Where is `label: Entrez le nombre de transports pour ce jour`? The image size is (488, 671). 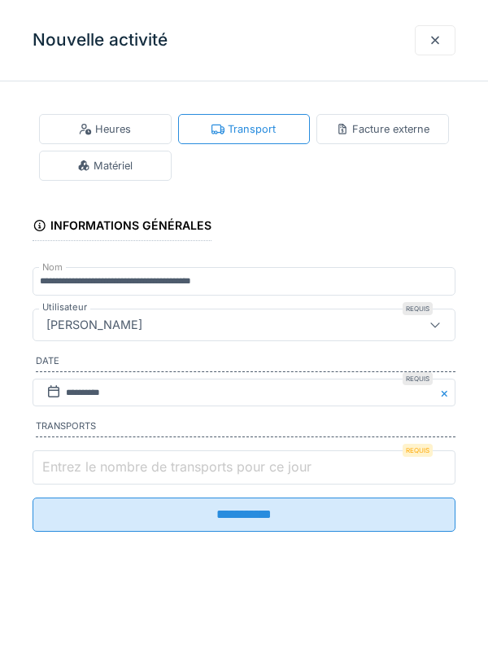
label: Entrez le nombre de transports pour ce jour is located at coordinates (177, 466).